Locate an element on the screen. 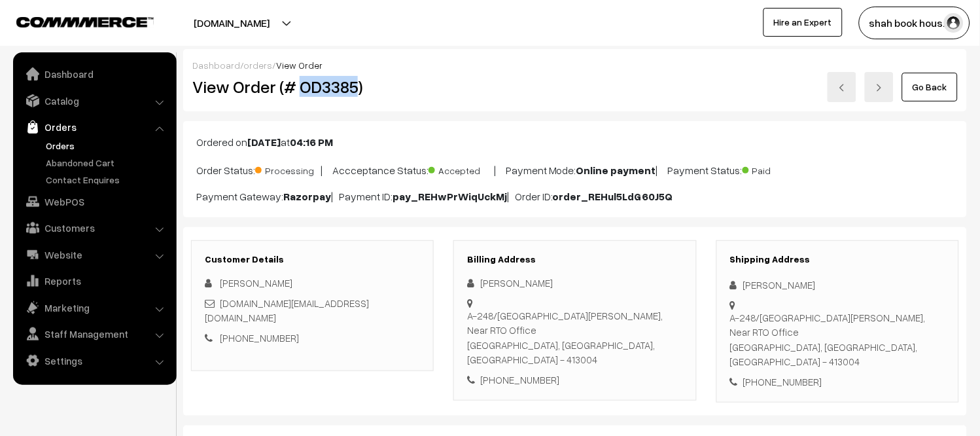  button: shah book hous… is located at coordinates (915, 23).